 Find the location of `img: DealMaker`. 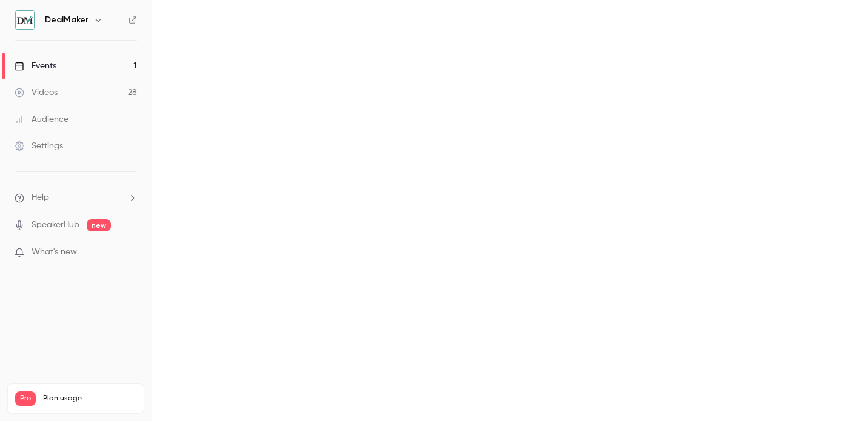

img: DealMaker is located at coordinates (25, 20).